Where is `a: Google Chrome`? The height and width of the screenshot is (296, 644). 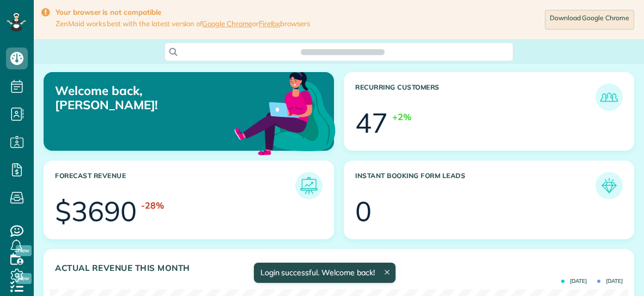 a: Google Chrome is located at coordinates (227, 23).